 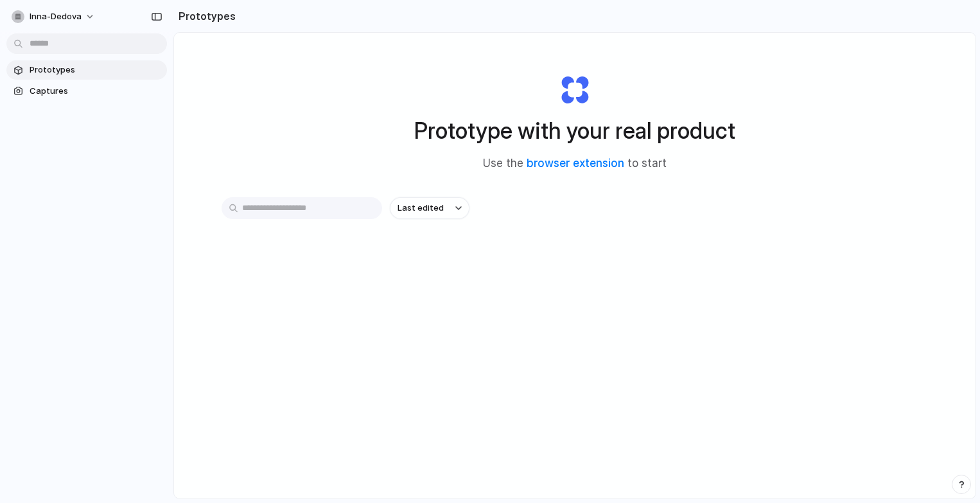 What do you see at coordinates (575, 130) in the screenshot?
I see `h1: Prototype with your real product` at bounding box center [575, 130].